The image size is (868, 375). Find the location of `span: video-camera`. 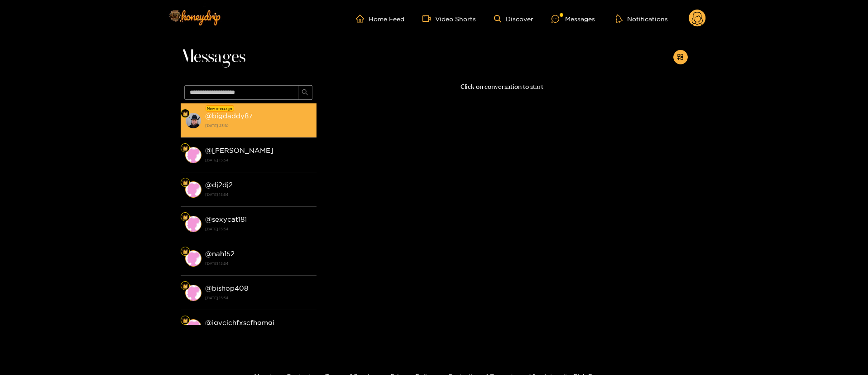

span: video-camera is located at coordinates (429, 19).